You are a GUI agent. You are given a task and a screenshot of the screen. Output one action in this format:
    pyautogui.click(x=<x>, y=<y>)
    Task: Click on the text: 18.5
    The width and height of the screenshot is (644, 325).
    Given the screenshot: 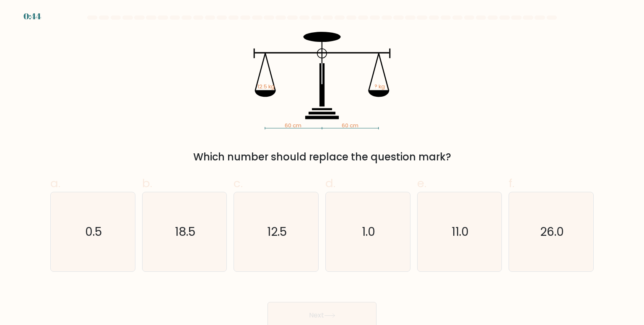 What is the action you would take?
    pyautogui.click(x=185, y=232)
    